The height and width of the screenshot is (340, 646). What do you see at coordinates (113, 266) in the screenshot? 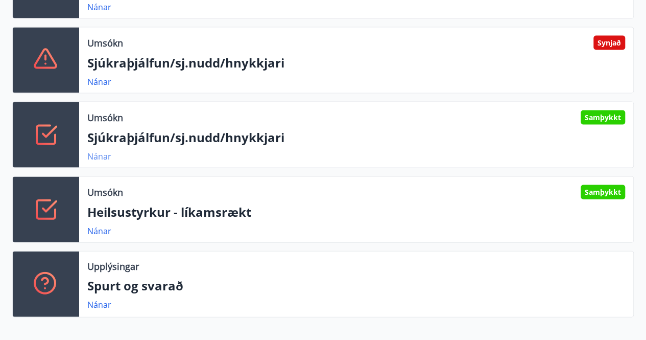
I see `p: Upplýsingar` at bounding box center [113, 266].